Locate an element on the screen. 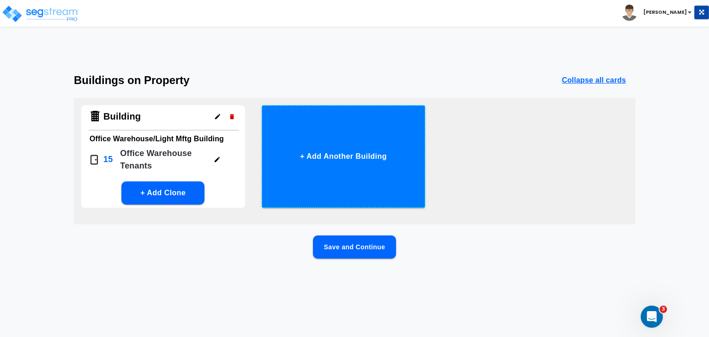 The width and height of the screenshot is (709, 337). p: 15 is located at coordinates (108, 159).